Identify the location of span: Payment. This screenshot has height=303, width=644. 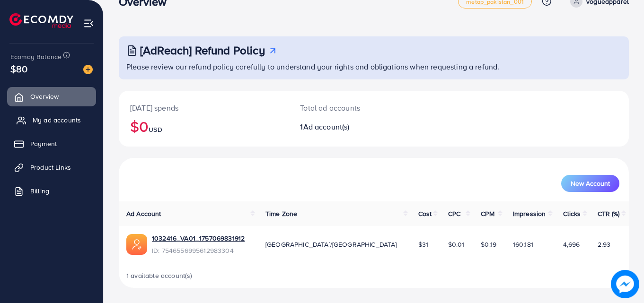
(43, 144).